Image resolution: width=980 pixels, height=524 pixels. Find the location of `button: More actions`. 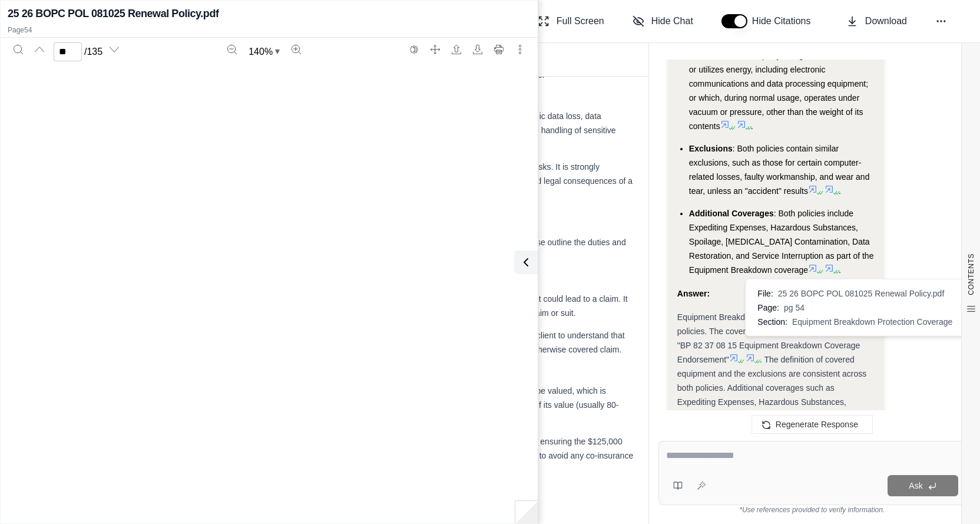

button: More actions is located at coordinates (520, 49).